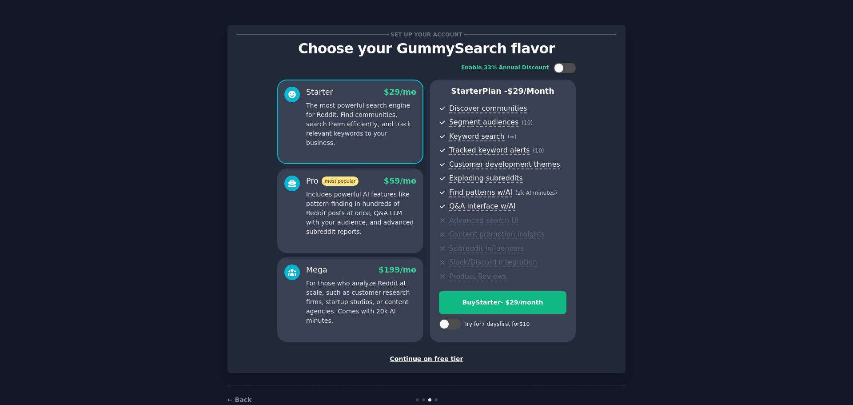 The width and height of the screenshot is (853, 405). Describe the element at coordinates (536, 193) in the screenshot. I see `span: ( 2k AI minutes )` at that location.